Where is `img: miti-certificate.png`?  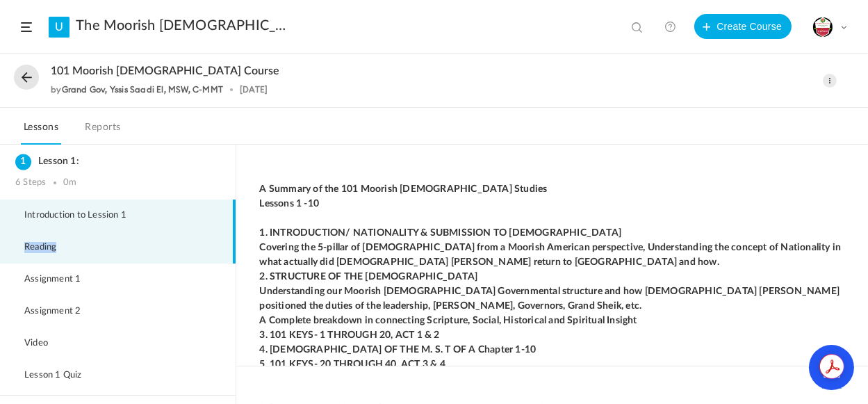
img: miti-certificate.png is located at coordinates (823, 27).